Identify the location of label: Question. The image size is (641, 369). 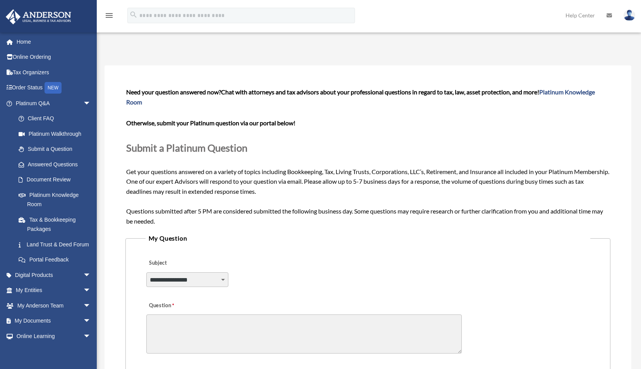
(176, 306).